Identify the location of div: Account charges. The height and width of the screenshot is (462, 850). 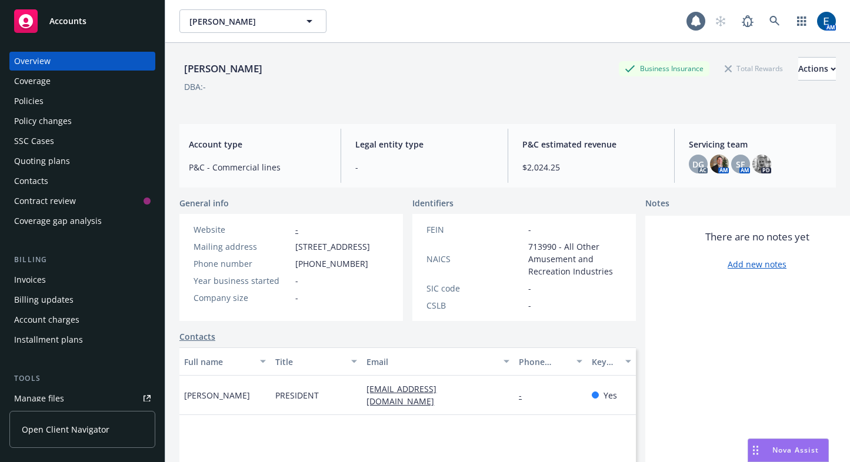
(46, 320).